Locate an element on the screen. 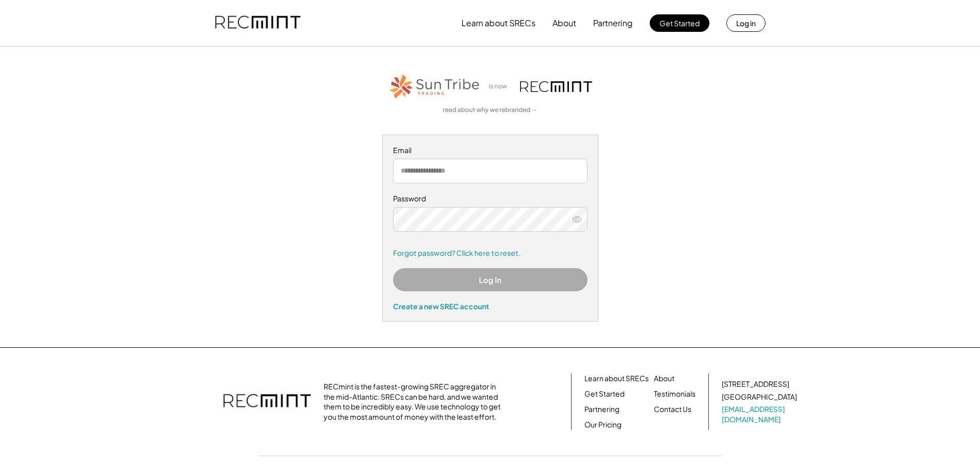 This screenshot has width=980, height=468. a: Forgot password? Click here to reset. is located at coordinates (490, 254).